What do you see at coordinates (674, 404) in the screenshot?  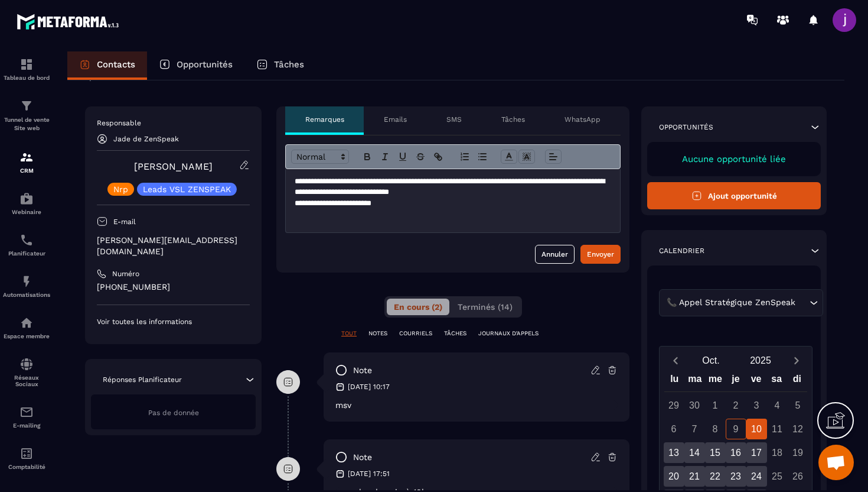 I see `div: 29` at bounding box center [674, 404].